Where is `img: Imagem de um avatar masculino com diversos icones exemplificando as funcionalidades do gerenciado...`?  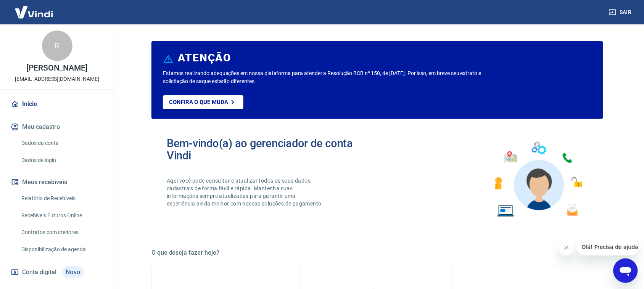 img: Imagem de um avatar masculino com diversos icones exemplificando as funcionalidades do gerenciado... is located at coordinates (538, 179).